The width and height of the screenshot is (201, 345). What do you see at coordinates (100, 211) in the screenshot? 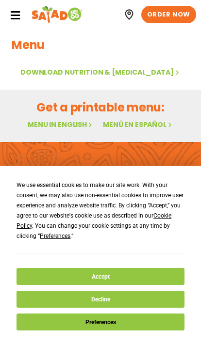
I see `div: We use essential cookies to make our site work. With your consent, we may also use non-essential ...` at bounding box center [100, 211].